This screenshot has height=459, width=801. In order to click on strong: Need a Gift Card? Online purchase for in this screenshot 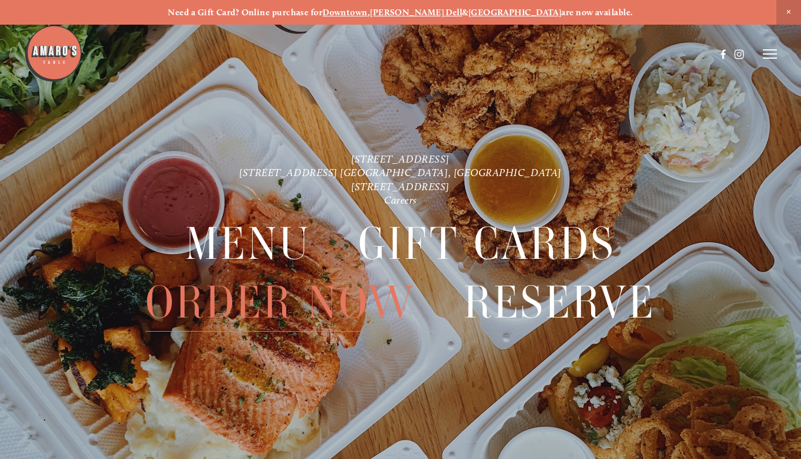, I will do `click(245, 12)`.